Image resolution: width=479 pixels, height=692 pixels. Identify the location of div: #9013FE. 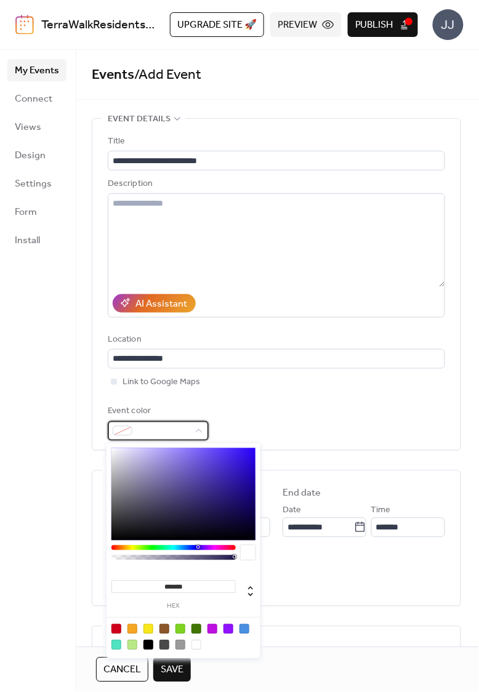
(228, 629).